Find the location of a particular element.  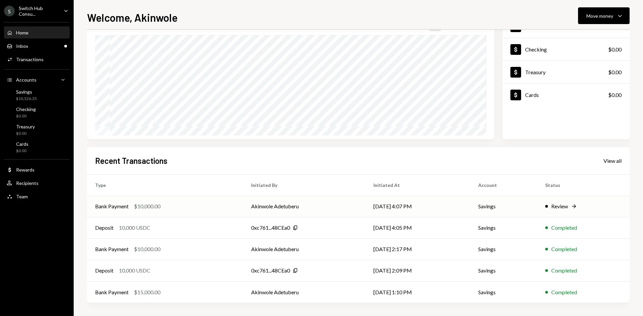

div: View all is located at coordinates (613, 161).